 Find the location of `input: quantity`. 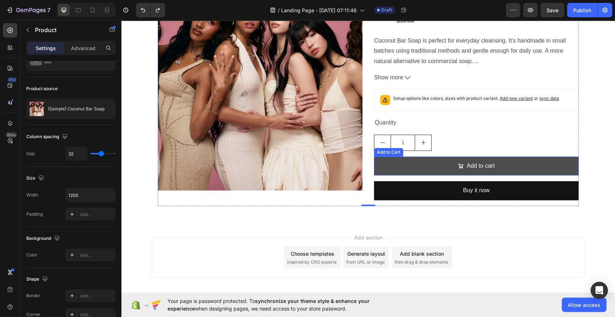

input: quantity is located at coordinates (281, 122).